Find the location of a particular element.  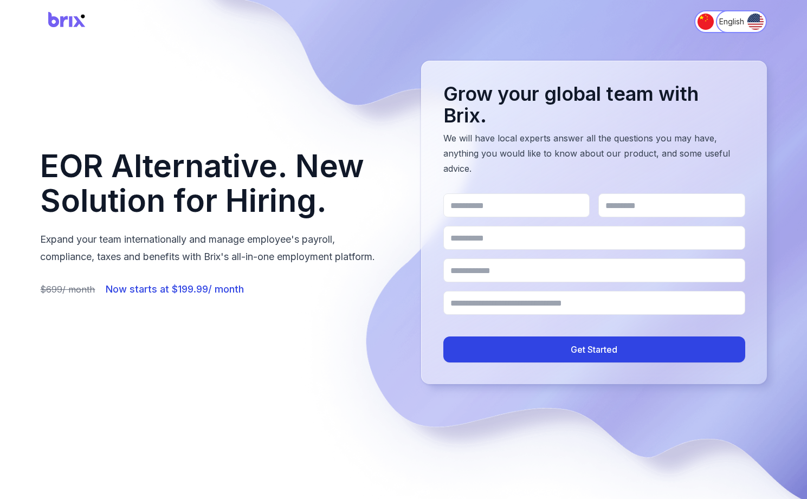

h1: EOR Alternative. New Solution for Hiring. is located at coordinates (213, 184).